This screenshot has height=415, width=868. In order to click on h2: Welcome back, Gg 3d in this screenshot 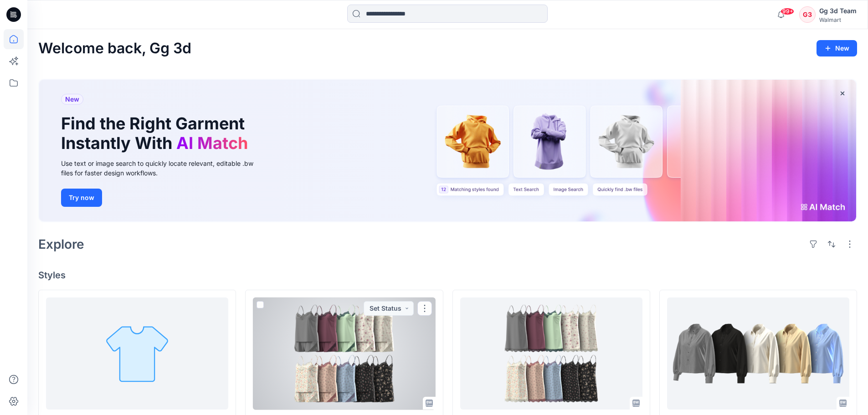, I will do `click(115, 48)`.